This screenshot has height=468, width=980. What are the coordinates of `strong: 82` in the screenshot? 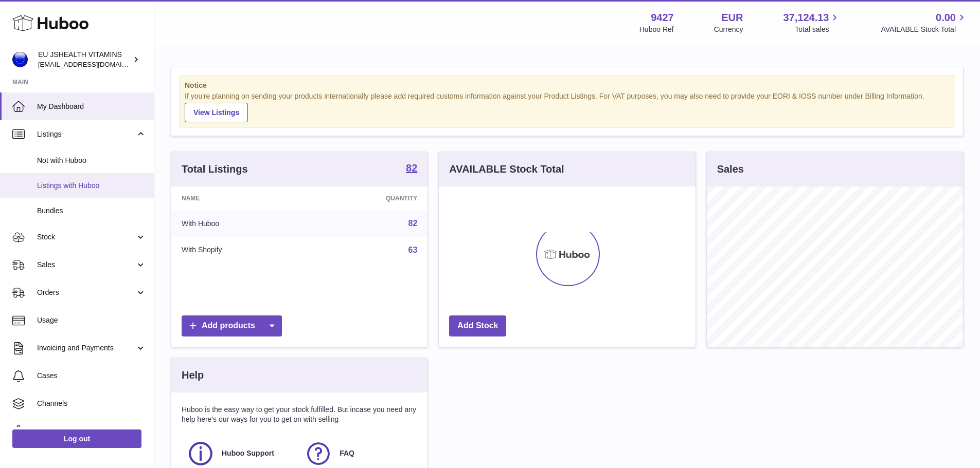 It's located at (412, 168).